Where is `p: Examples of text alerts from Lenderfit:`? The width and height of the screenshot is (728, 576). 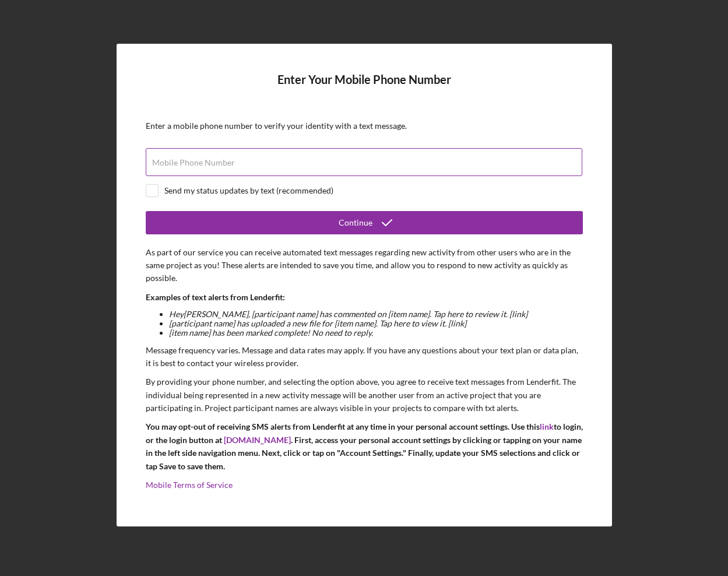 p: Examples of text alerts from Lenderfit: is located at coordinates (364, 298).